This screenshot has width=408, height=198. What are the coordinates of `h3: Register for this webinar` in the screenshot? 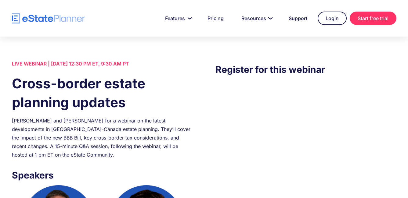 It's located at (306, 70).